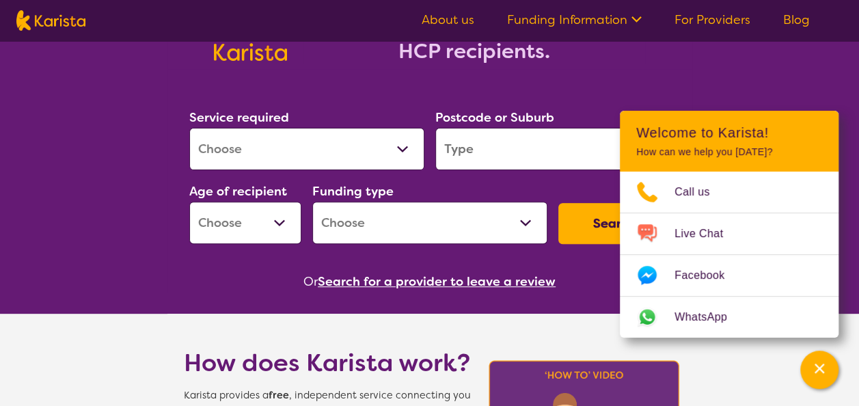 The image size is (859, 406). What do you see at coordinates (448, 20) in the screenshot?
I see `a: About us` at bounding box center [448, 20].